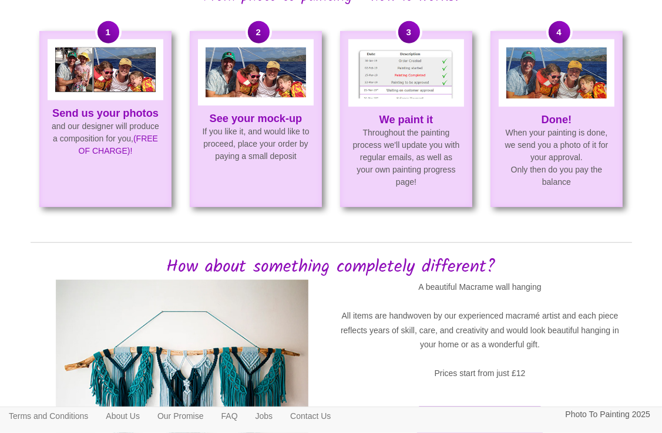  What do you see at coordinates (559, 32) in the screenshot?
I see `span: 4` at bounding box center [559, 32].